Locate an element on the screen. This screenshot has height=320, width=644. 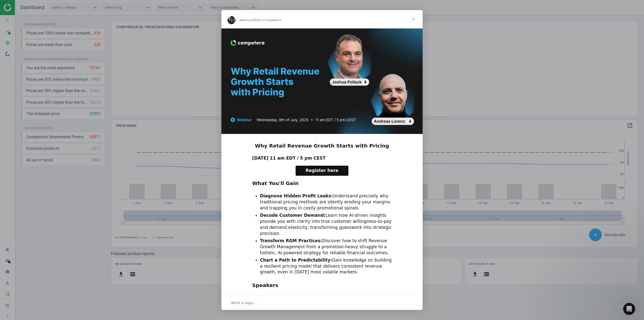
span: Write a reply… is located at coordinates (244, 303).